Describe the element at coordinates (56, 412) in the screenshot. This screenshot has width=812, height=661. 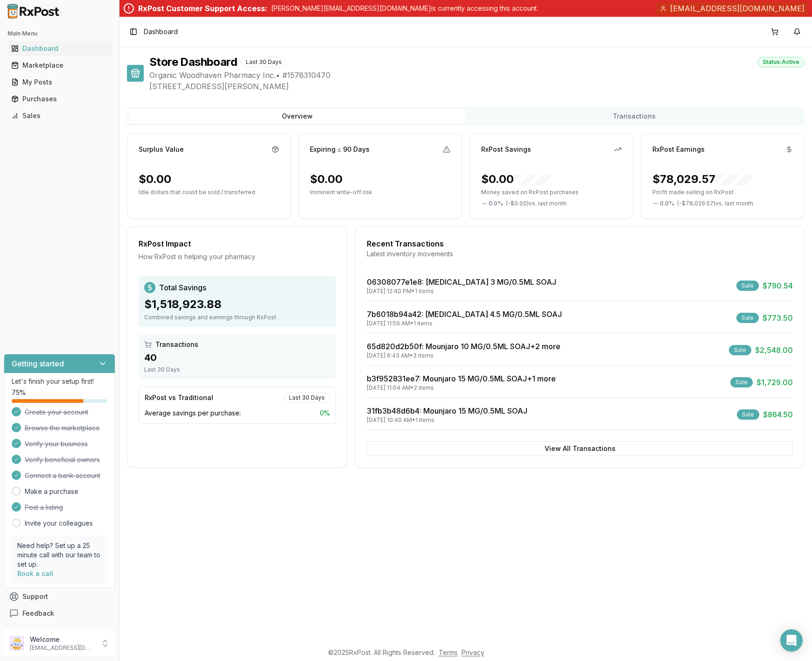
I see `span: Create your account` at that location.